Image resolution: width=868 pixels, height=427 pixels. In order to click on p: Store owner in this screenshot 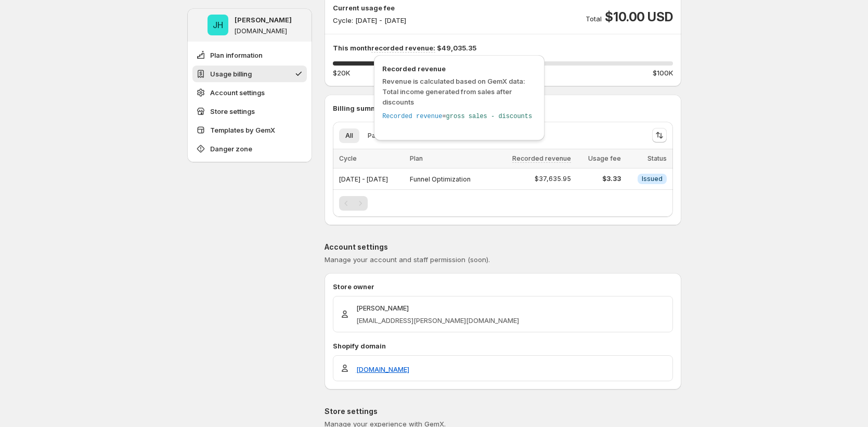, I will do `click(503, 286)`.